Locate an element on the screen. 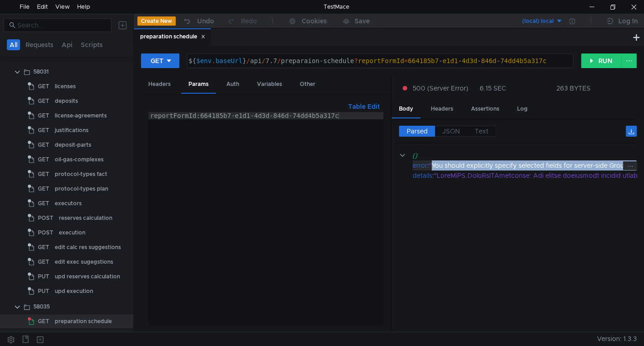 Image resolution: width=644 pixels, height=346 pixels. button: Create New is located at coordinates (157, 21).